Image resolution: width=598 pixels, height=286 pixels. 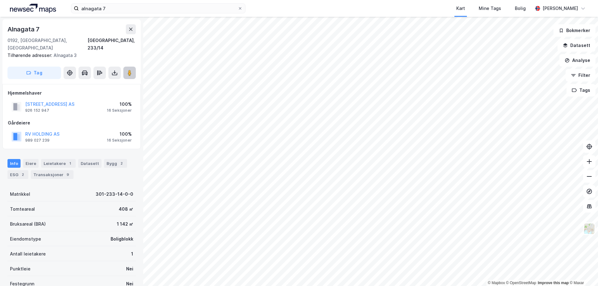 What do you see at coordinates (576, 45) in the screenshot?
I see `button: Datasett` at bounding box center [576, 45].